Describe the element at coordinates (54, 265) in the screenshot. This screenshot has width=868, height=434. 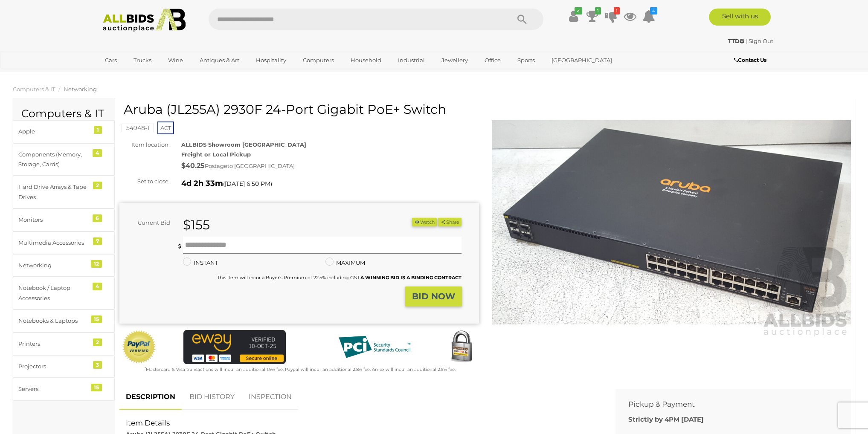
I see `div: Networking` at that location.